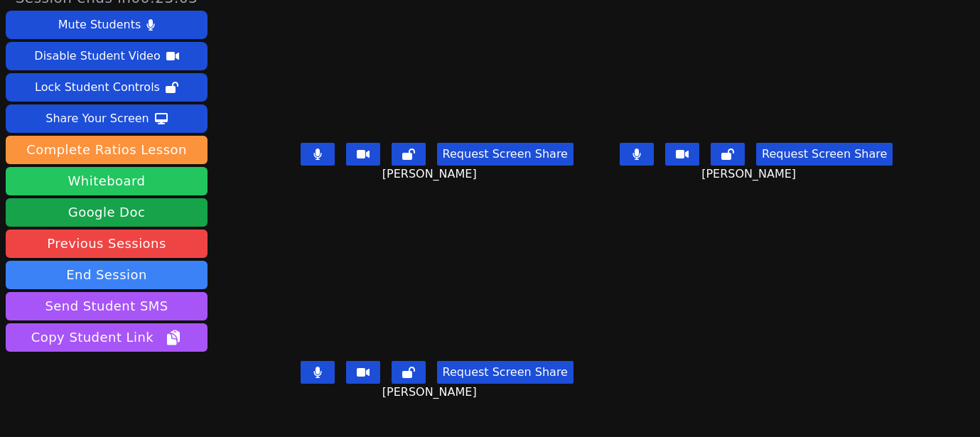 The width and height of the screenshot is (980, 437). What do you see at coordinates (107, 244) in the screenshot?
I see `a: Previous Sessions` at bounding box center [107, 244].